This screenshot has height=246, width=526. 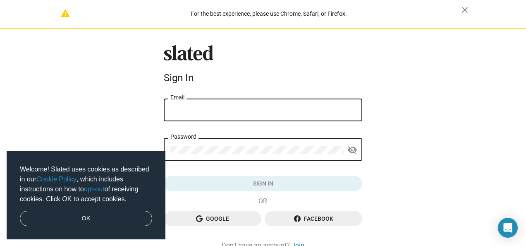 I want to click on div: Sign In, so click(x=263, y=78).